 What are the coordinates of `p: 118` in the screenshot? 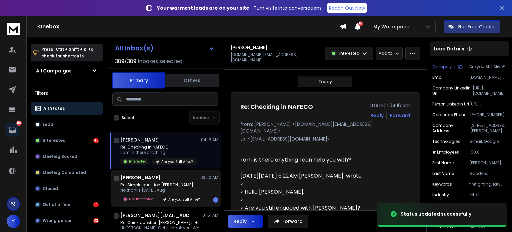 It's located at (19, 123).